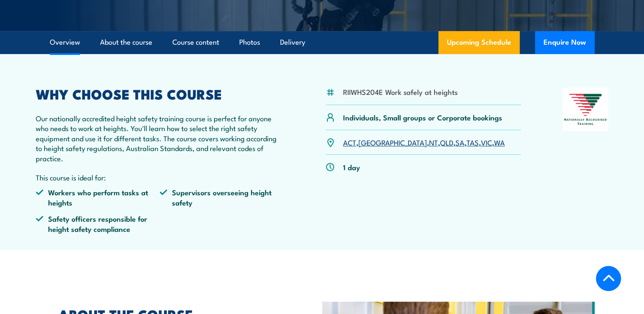 Image resolution: width=644 pixels, height=314 pixels. What do you see at coordinates (98, 197) in the screenshot?
I see `li: Workers who perform tasks at heights` at bounding box center [98, 197].